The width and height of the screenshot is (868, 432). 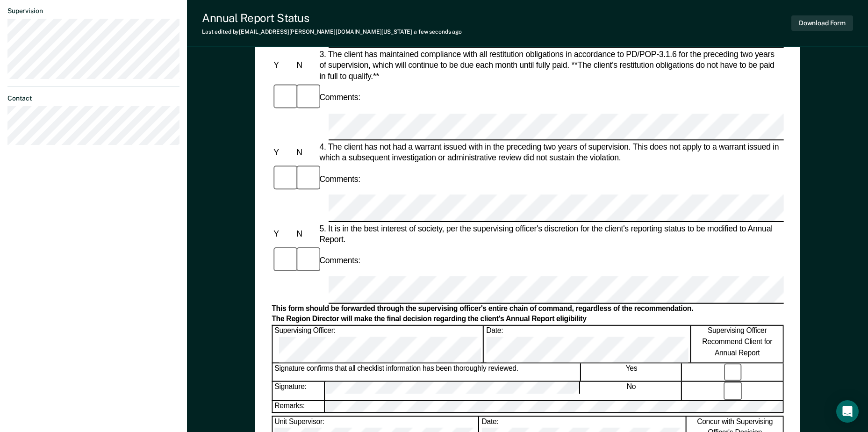 What do you see at coordinates (822, 23) in the screenshot?
I see `button: Download Form` at bounding box center [822, 23].